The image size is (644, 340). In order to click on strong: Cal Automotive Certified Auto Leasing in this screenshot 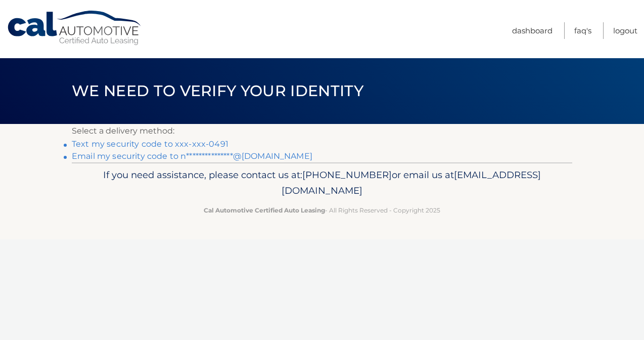, I will do `click(265, 210)`.